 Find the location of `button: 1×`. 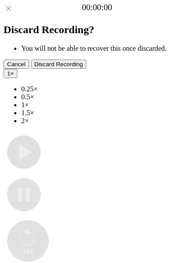

button: 1× is located at coordinates (10, 73).